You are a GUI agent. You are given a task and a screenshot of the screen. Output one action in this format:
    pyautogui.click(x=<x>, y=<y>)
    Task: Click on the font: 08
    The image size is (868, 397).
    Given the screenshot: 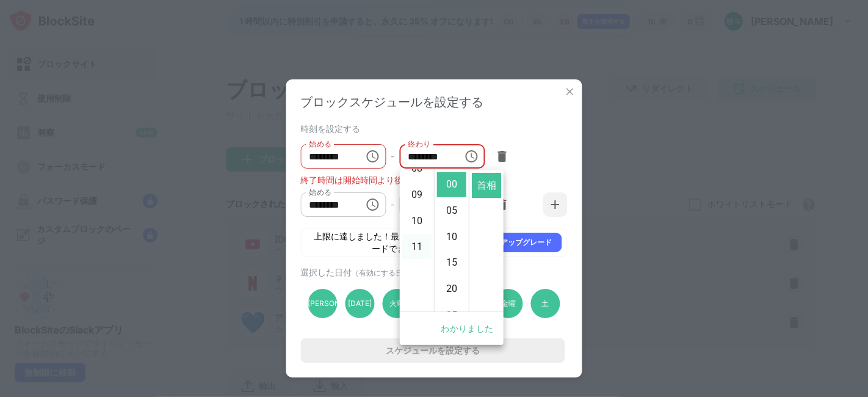 What is the action you would take?
    pyautogui.click(x=417, y=168)
    